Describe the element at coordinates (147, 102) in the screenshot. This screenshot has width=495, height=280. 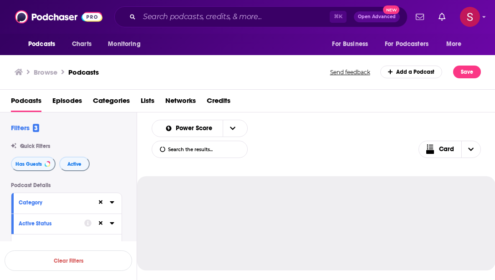
I see `a: Lists` at that location.